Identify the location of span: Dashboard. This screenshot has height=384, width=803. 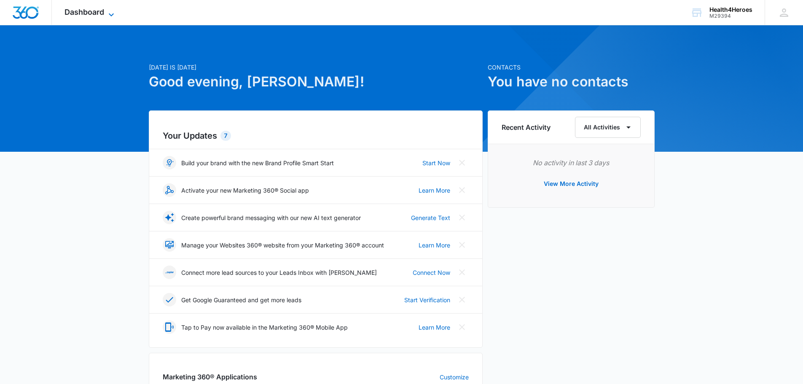
(84, 12).